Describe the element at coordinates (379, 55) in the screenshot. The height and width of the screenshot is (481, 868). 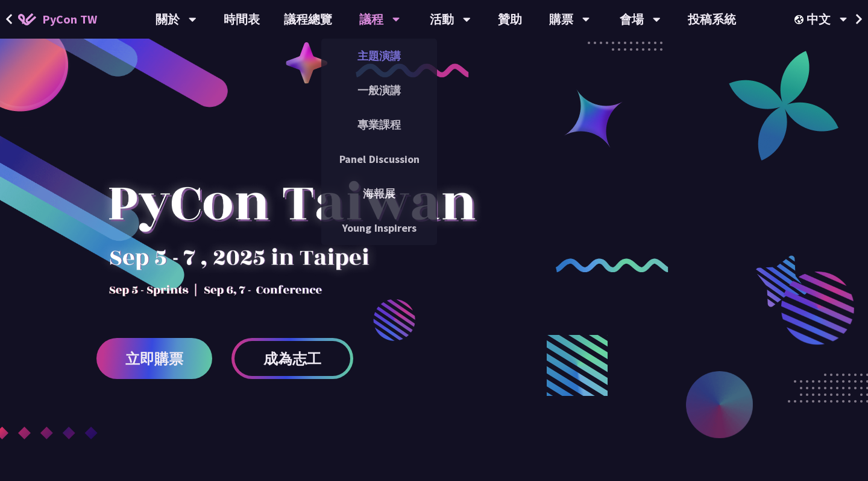
I see `a: 主題演講` at that location.